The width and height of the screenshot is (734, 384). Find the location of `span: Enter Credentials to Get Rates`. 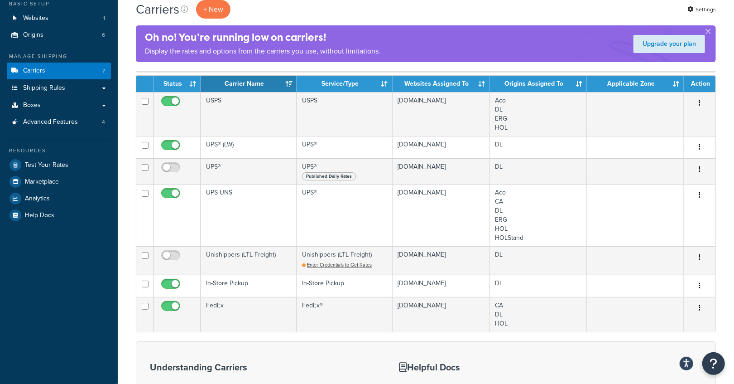

span: Enter Credentials to Get Rates is located at coordinates (339, 265).